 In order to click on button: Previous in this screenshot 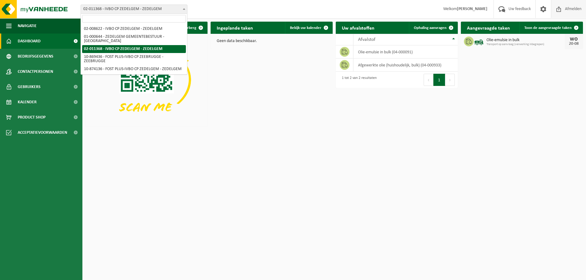, I will do `click(428, 80)`.